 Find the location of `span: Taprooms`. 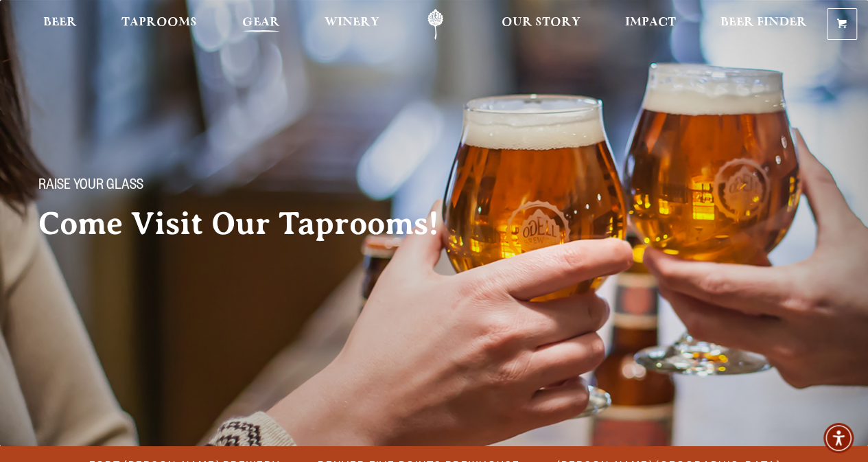

span: Taprooms is located at coordinates (159, 23).